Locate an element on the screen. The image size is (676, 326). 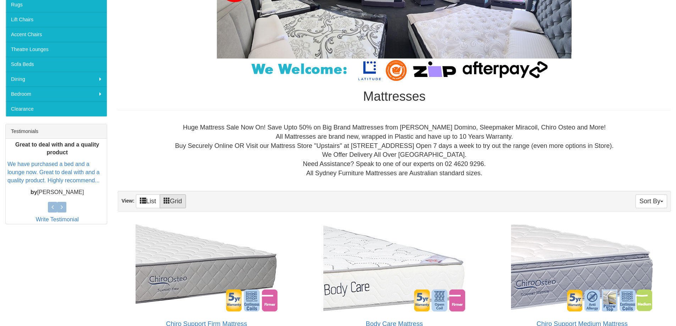
button: Sort By is located at coordinates (652, 201).